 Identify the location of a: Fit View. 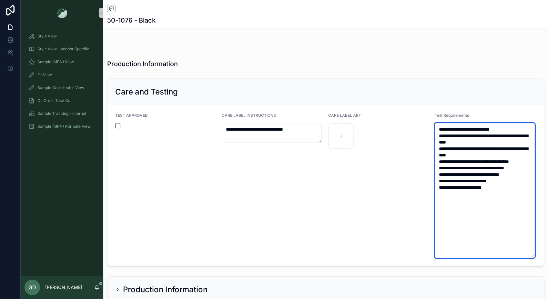
(62, 75).